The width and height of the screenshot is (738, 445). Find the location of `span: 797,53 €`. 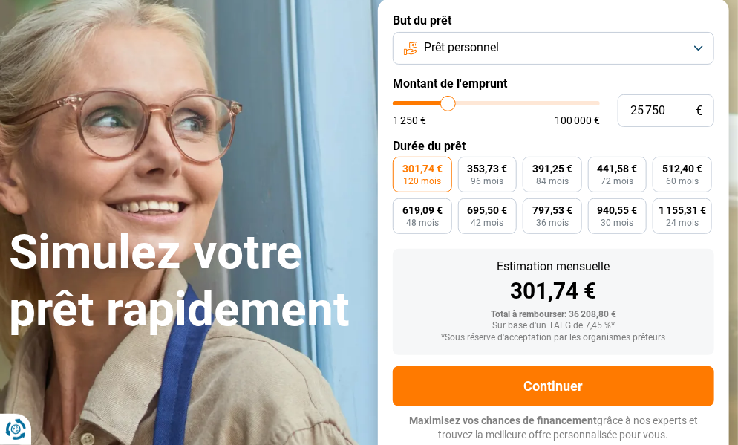

span: 797,53 € is located at coordinates (553, 210).